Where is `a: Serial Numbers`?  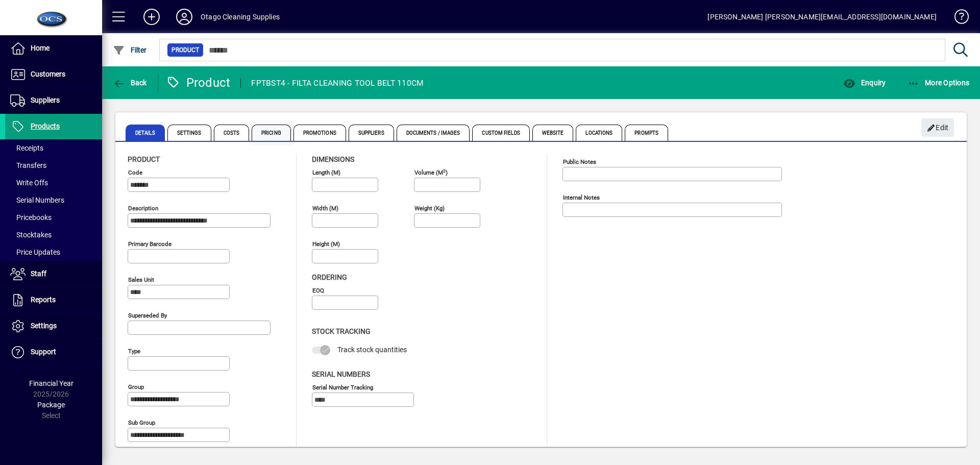 a: Serial Numbers is located at coordinates (54, 200).